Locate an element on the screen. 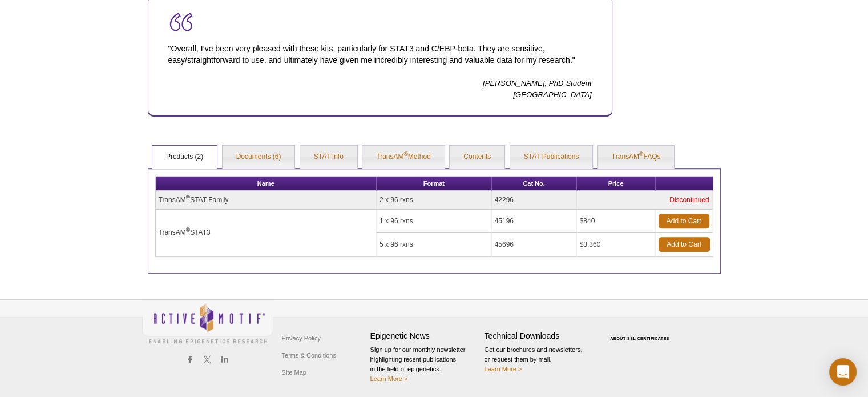  th: Cat No. is located at coordinates (534, 184).